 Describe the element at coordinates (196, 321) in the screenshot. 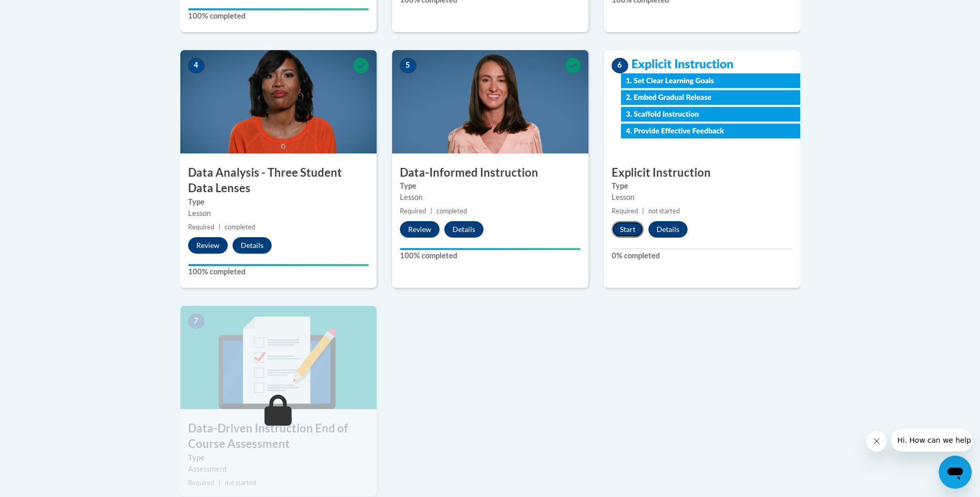

I see `span: 7` at that location.